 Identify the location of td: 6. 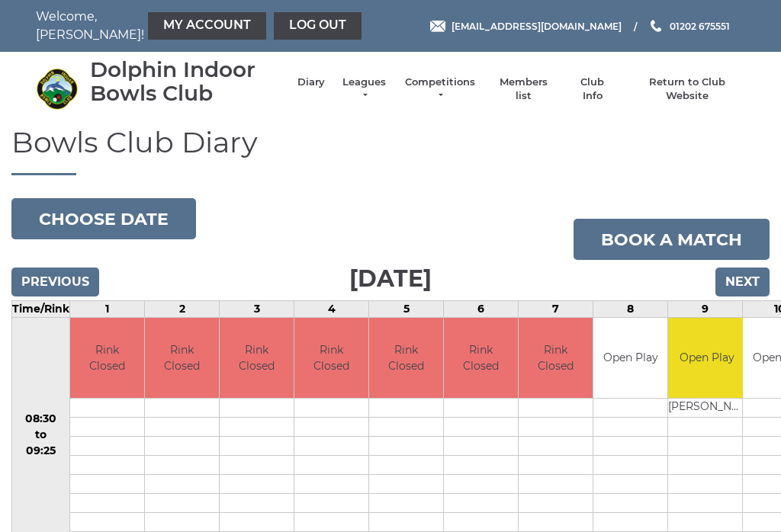
(481, 310).